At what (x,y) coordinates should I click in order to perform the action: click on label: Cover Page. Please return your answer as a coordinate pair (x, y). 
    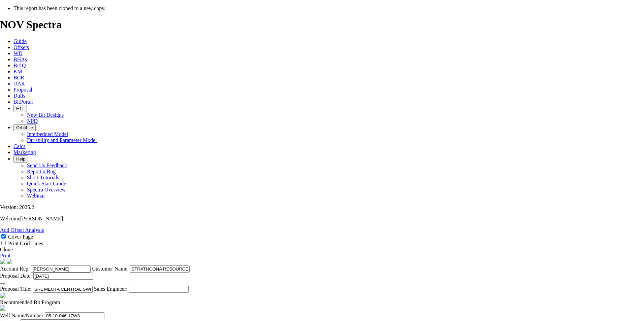
    Looking at the image, I should click on (21, 237).